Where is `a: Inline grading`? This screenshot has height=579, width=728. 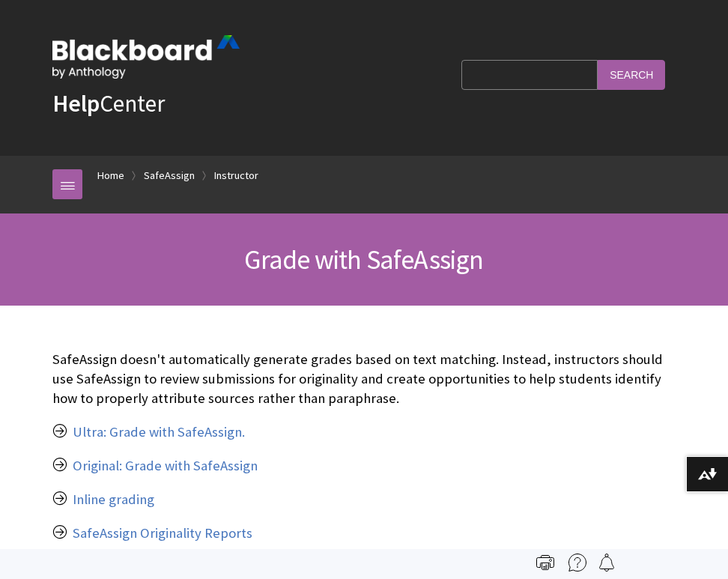 a: Inline grading is located at coordinates (113, 500).